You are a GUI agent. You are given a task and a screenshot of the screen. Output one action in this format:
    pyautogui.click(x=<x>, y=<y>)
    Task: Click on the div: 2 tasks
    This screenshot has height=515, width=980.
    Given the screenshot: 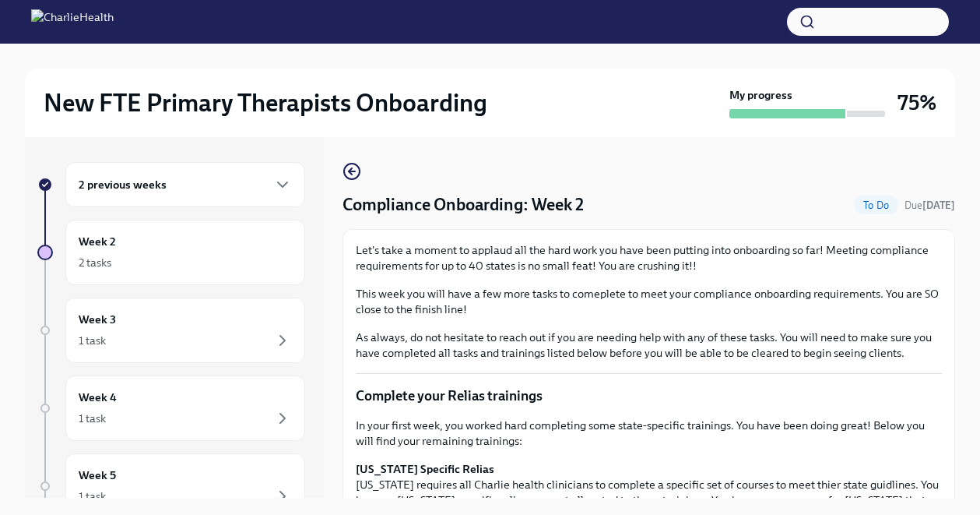 What is the action you would take?
    pyautogui.click(x=95, y=262)
    